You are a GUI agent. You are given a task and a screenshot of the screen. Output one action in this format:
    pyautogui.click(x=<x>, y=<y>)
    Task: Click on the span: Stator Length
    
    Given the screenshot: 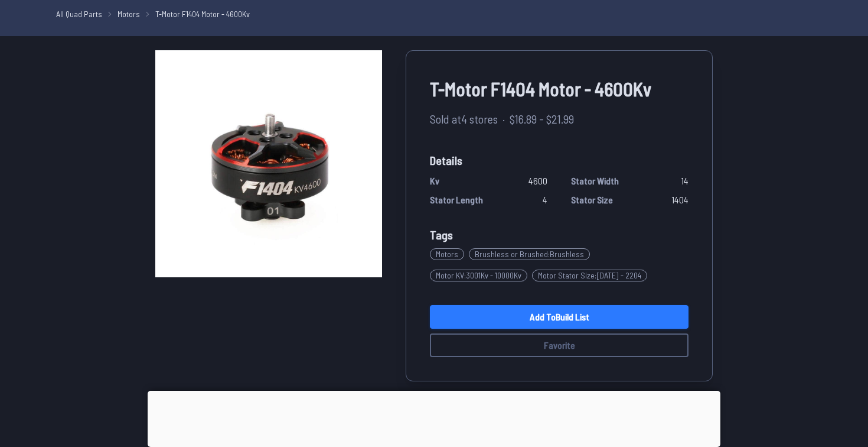 What is the action you would take?
    pyautogui.click(x=456, y=200)
    